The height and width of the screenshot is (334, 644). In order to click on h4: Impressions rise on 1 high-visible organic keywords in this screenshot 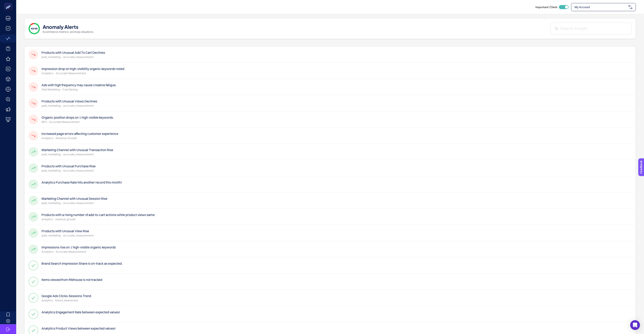, I will do `click(79, 247)`.